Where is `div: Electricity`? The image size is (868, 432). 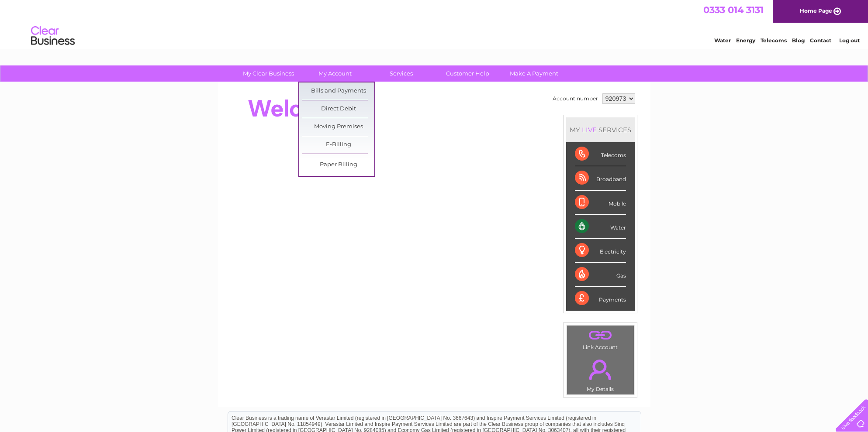
div: Electricity is located at coordinates (600, 251).